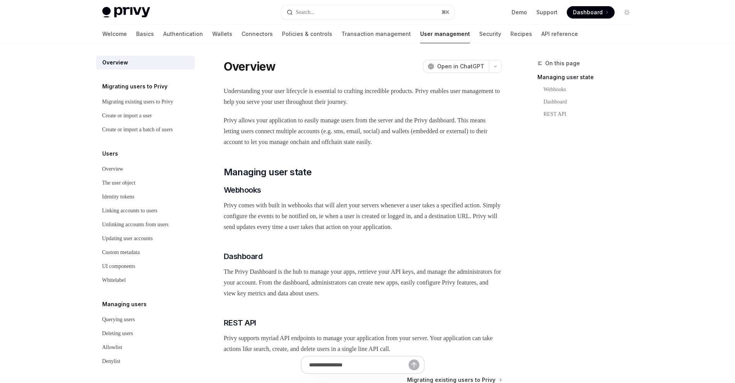 The image size is (735, 383). I want to click on a: Querying users, so click(145, 319).